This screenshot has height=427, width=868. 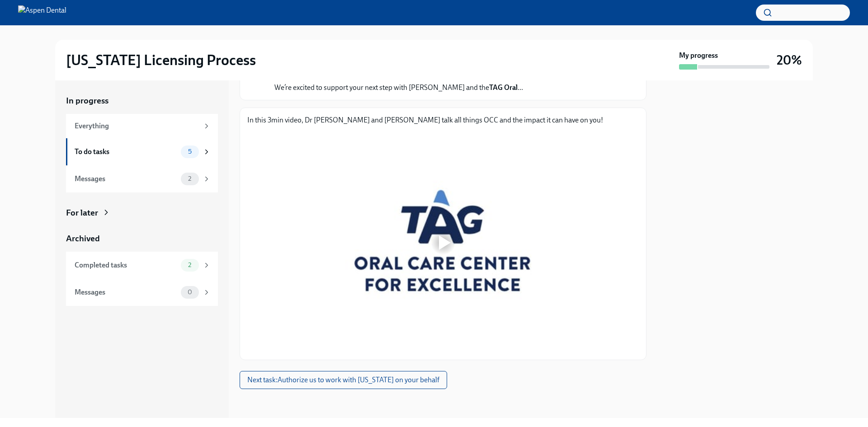 I want to click on div: Archived, so click(x=142, y=238).